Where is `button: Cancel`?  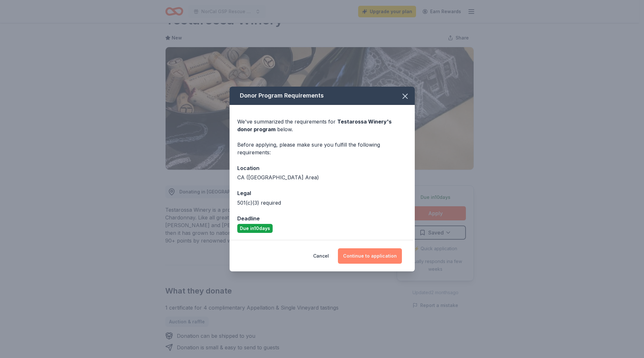
button: Cancel is located at coordinates (321, 256).